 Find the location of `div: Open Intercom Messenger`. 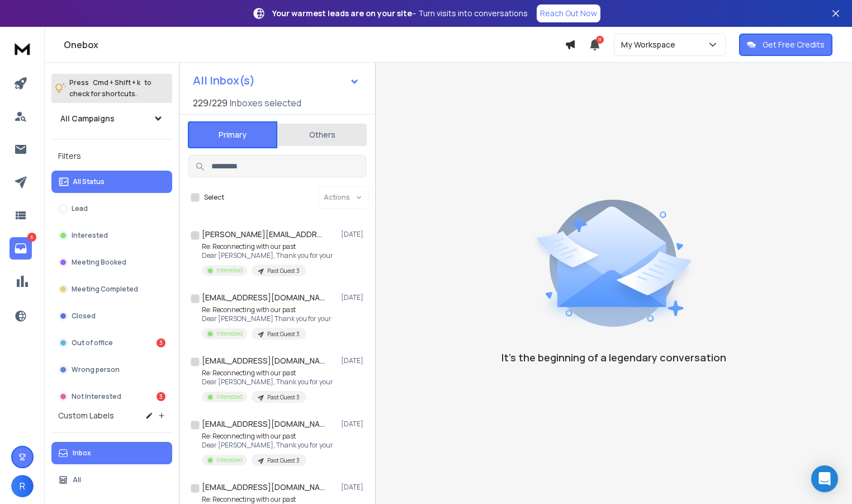

div: Open Intercom Messenger is located at coordinates (825, 479).